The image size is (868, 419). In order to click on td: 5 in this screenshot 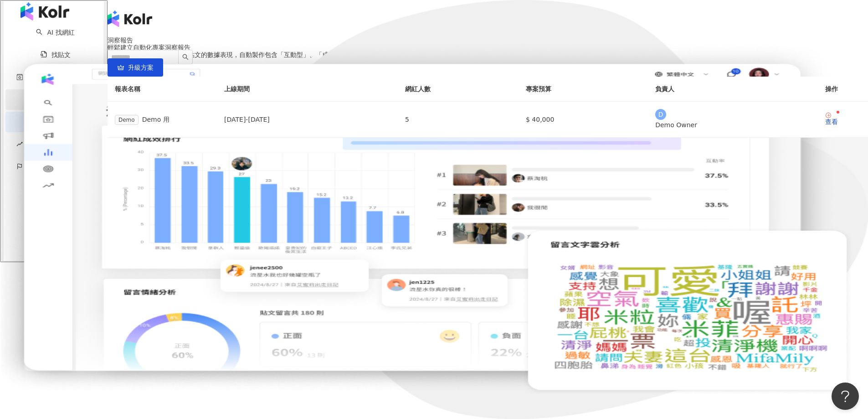, I will do `click(458, 120)`.